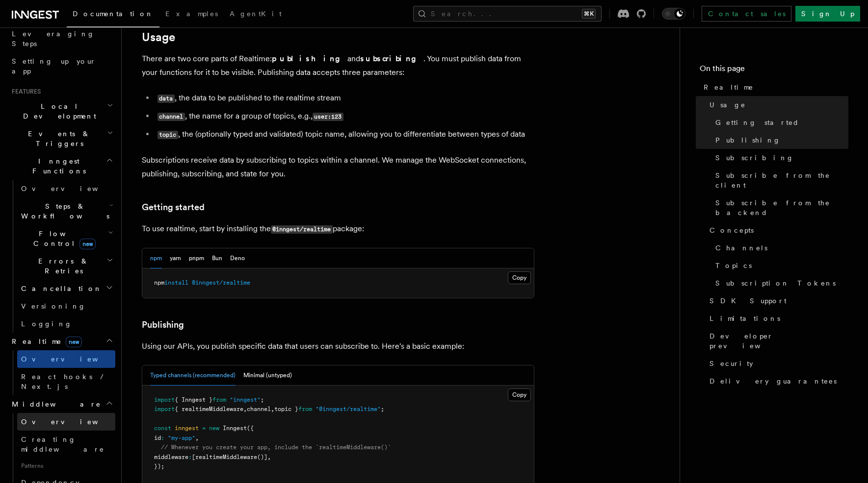  I want to click on button: Realtimenew, so click(61, 342).